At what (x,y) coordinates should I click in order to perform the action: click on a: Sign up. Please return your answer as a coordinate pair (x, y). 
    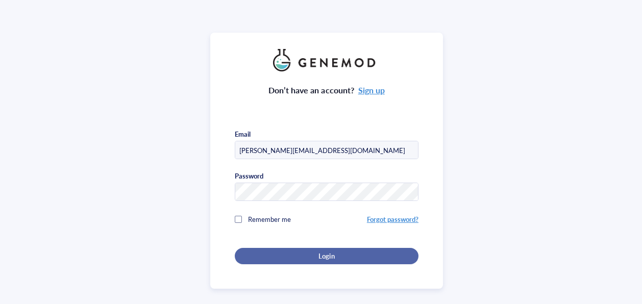
    Looking at the image, I should click on (372, 90).